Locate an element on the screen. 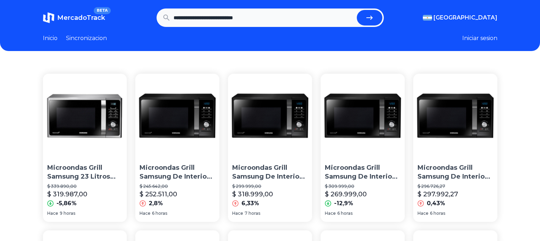 The width and height of the screenshot is (540, 241). img: MercadoTrack is located at coordinates (49, 18).